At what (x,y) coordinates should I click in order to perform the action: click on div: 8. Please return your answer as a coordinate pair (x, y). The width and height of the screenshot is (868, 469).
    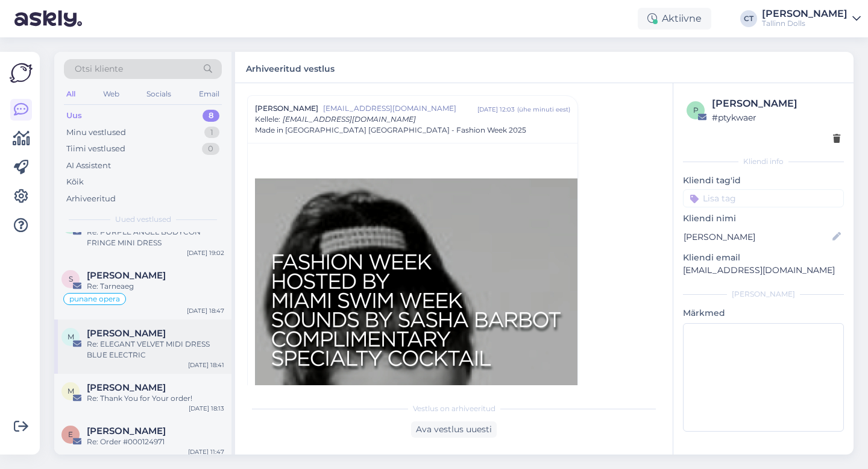
    Looking at the image, I should click on (211, 116).